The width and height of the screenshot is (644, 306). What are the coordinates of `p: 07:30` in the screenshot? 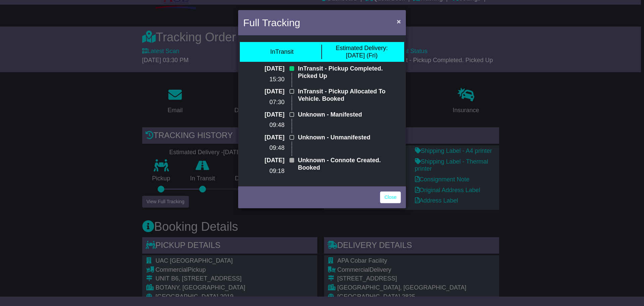 It's located at (264, 103).